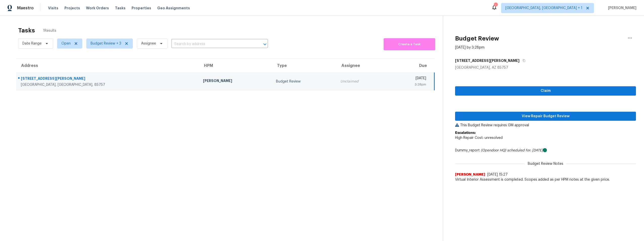 The image size is (644, 241). I want to click on input: Search by address, so click(212, 44).